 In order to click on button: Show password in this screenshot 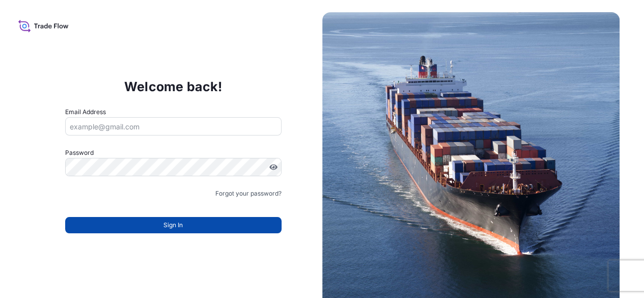, I will do `click(273, 167)`.